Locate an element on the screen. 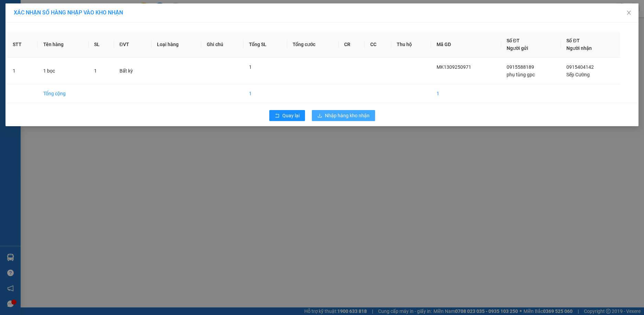 This screenshot has height=315, width=644. span: close is located at coordinates (629, 13).